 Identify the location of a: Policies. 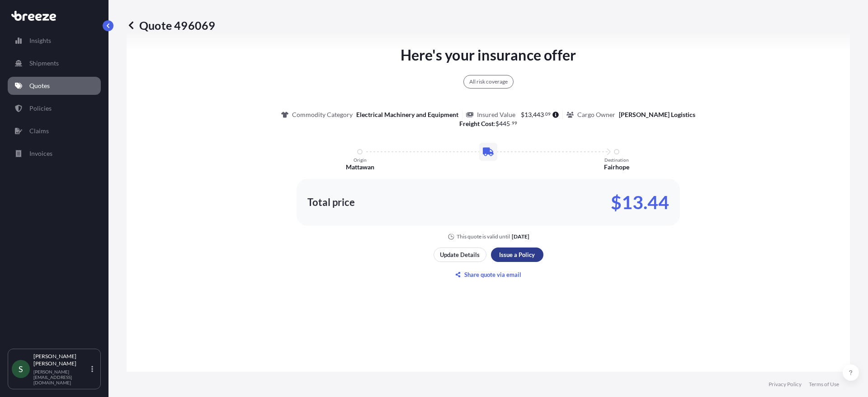
(55, 108).